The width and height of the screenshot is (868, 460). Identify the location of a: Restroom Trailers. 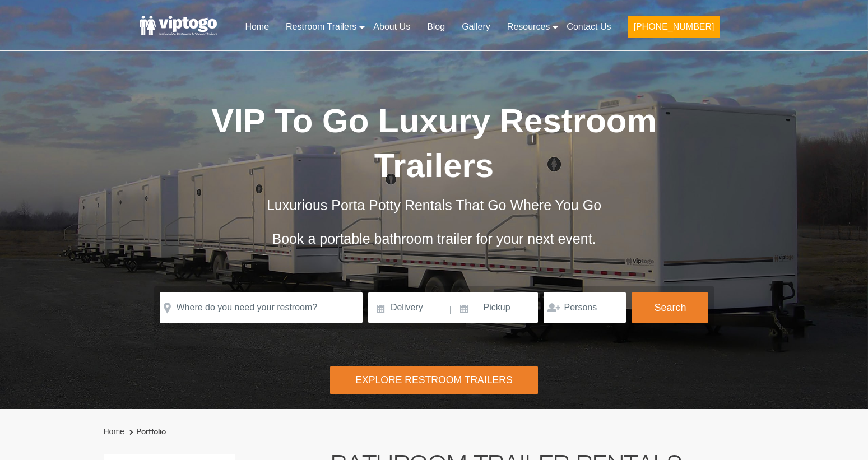
(321, 27).